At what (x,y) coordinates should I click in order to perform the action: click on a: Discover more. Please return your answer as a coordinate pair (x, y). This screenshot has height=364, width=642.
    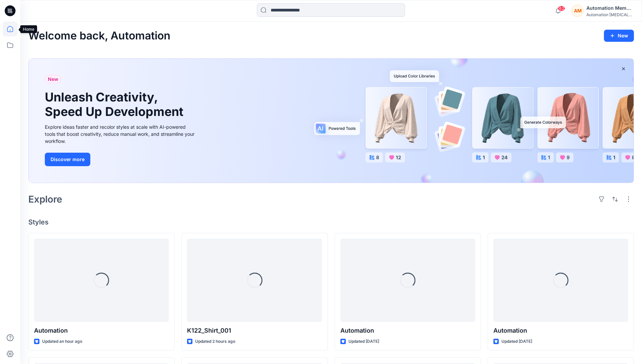
    Looking at the image, I should click on (121, 159).